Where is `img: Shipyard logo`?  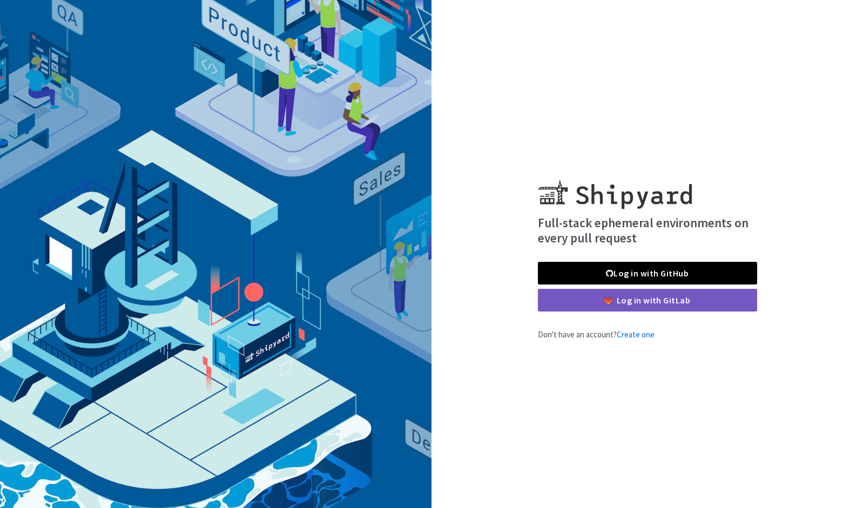
img: Shipyard logo is located at coordinates (615, 188).